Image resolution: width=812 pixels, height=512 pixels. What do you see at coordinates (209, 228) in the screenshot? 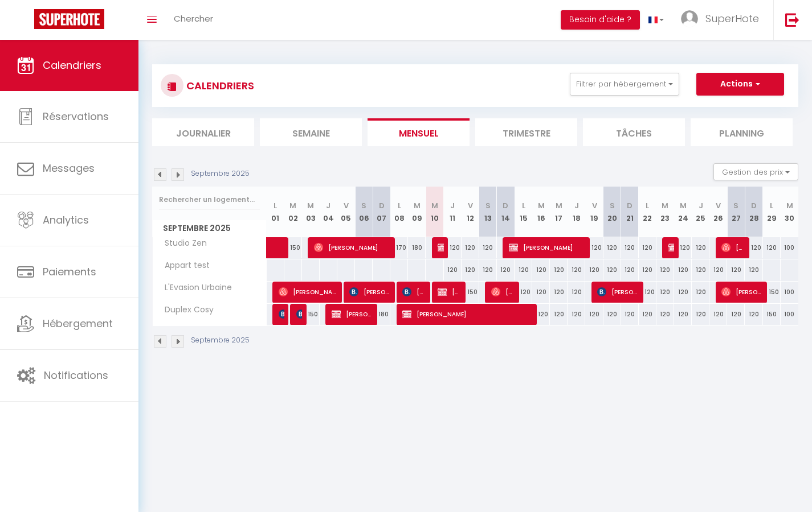
I see `span: Septembre 2025` at bounding box center [209, 228].